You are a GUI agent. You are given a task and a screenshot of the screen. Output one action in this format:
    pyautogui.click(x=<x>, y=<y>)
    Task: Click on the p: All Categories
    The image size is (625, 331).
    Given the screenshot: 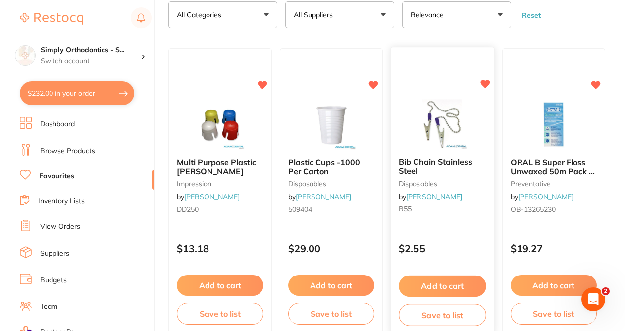 What is the action you would take?
    pyautogui.click(x=201, y=15)
    